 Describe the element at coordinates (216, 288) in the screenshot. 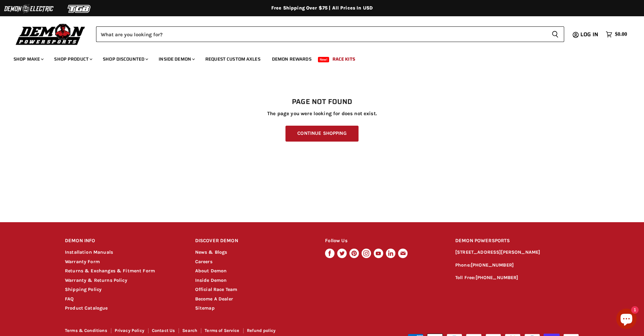

I see `a: Official Race Team` at that location.